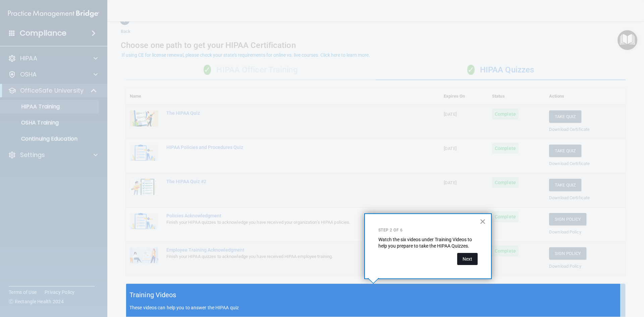 This screenshot has width=644, height=317. What do you see at coordinates (428, 243) in the screenshot?
I see `p: Watch the six videos under Training Videos to help you prepare to take the HIPAA Quizzes.` at bounding box center [428, 243].